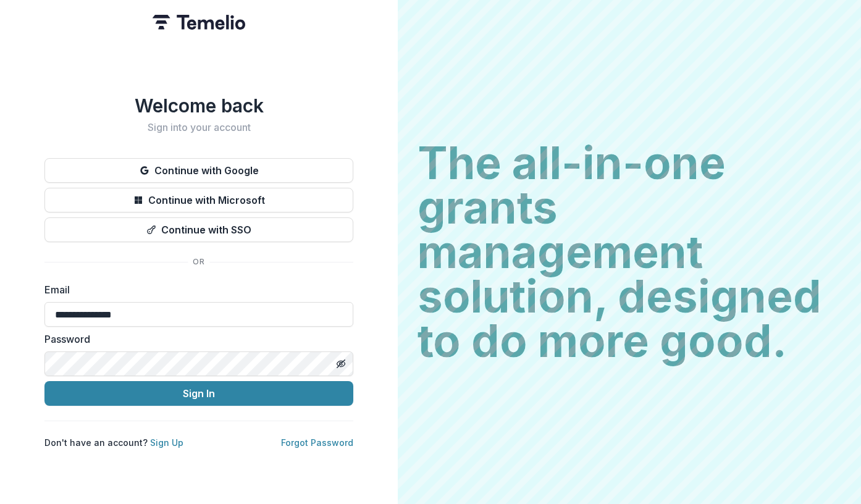 This screenshot has width=861, height=504. I want to click on a: Sign Up, so click(167, 442).